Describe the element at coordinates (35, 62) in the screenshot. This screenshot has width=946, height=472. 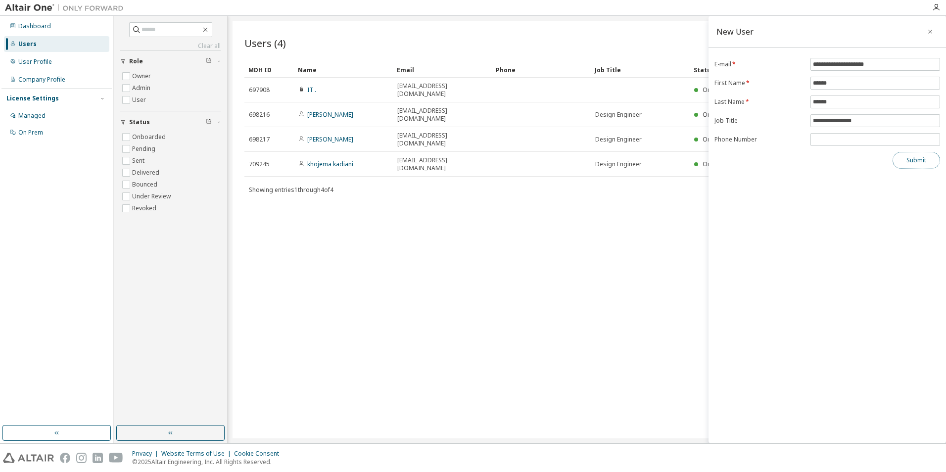
I see `div: User Profile` at that location.